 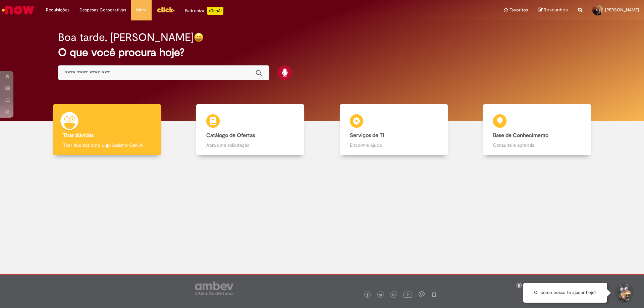 What do you see at coordinates (103, 10) in the screenshot?
I see `span: Despesas Corporativas` at bounding box center [103, 10].